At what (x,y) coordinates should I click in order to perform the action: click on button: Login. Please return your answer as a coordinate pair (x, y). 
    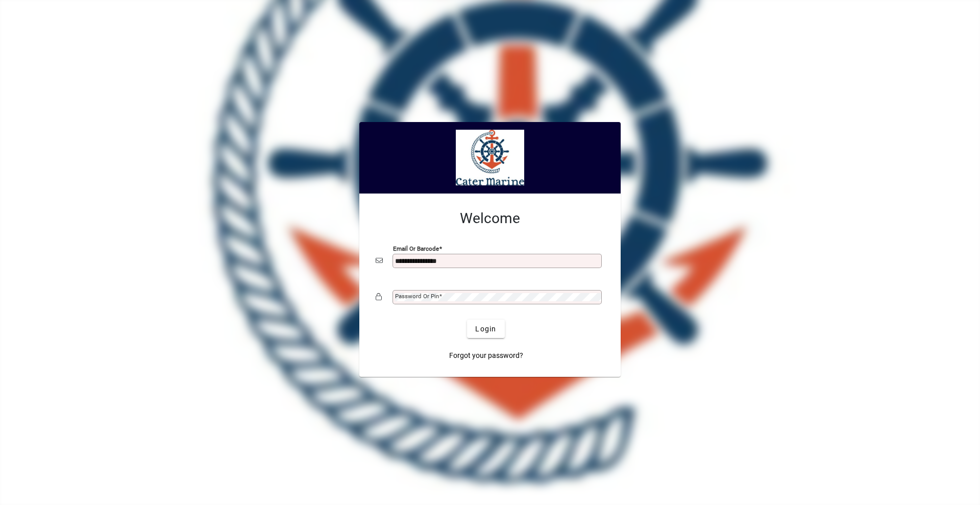
    Looking at the image, I should click on (486, 328).